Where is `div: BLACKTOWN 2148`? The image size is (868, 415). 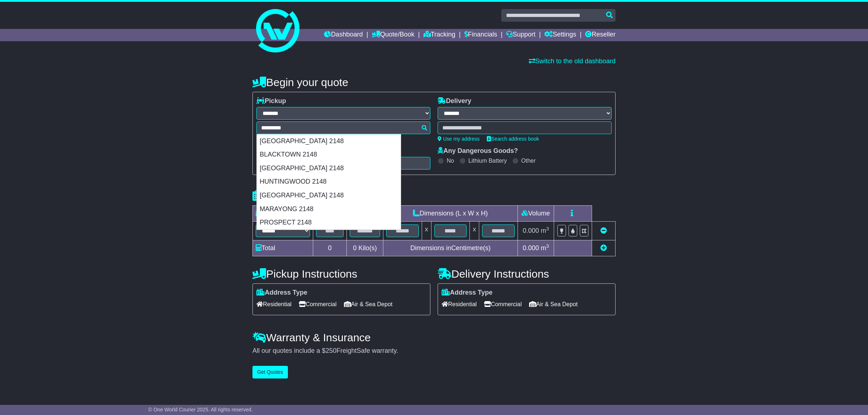 div: BLACKTOWN 2148 is located at coordinates (329, 155).